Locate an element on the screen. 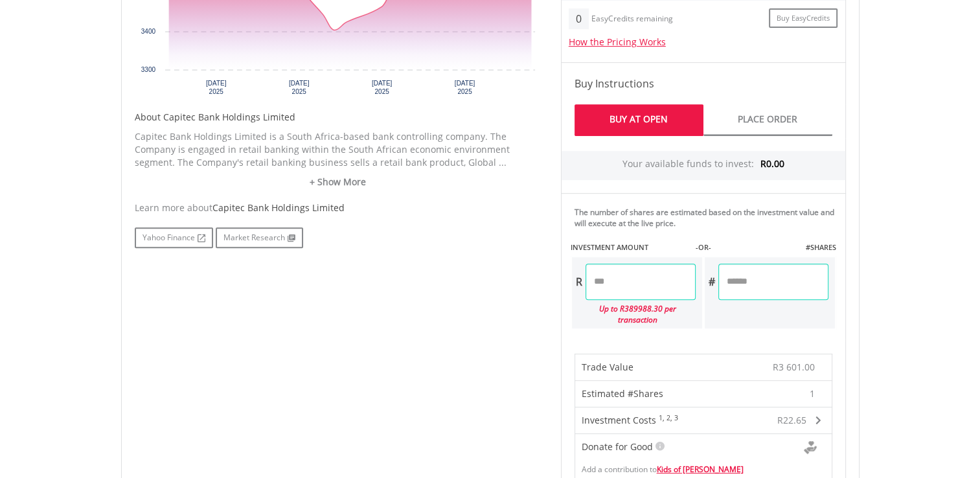 The width and height of the screenshot is (980, 478). p: Capitec Bank Holdings Limited is a South Africa-based bank controlling company. The Company is en... is located at coordinates (339, 149).